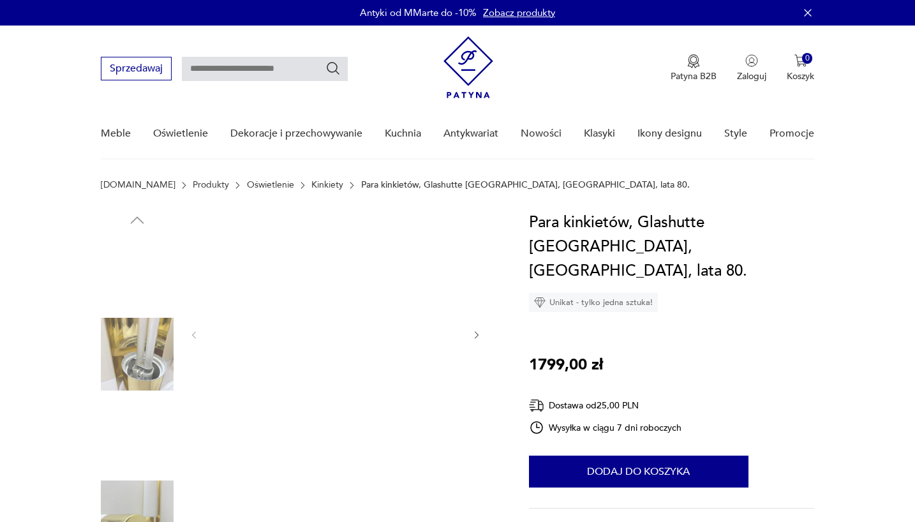 This screenshot has height=522, width=915. Describe the element at coordinates (403, 133) in the screenshot. I see `a: Kuchnia` at that location.